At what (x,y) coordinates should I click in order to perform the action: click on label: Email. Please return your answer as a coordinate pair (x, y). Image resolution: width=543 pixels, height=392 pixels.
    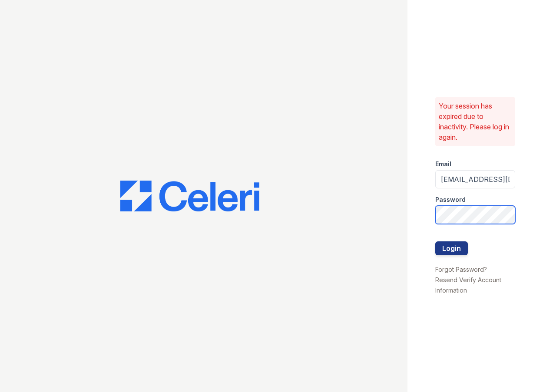
    Looking at the image, I should click on (443, 164).